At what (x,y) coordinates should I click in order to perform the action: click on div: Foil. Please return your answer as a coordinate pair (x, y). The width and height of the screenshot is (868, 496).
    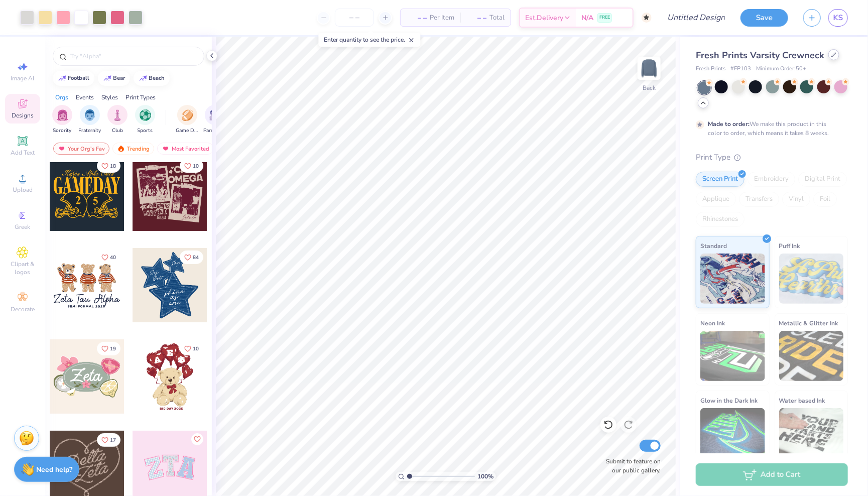
    Looking at the image, I should click on (825, 199).